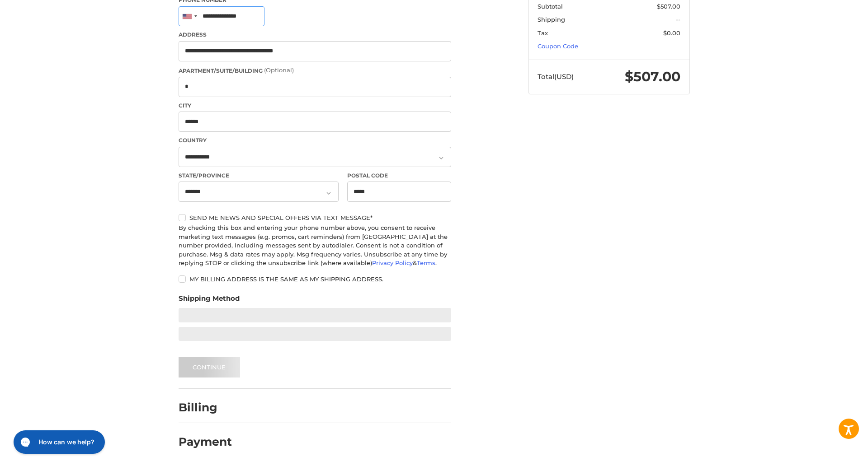  What do you see at coordinates (426, 262) in the screenshot?
I see `a: Terms` at bounding box center [426, 262].